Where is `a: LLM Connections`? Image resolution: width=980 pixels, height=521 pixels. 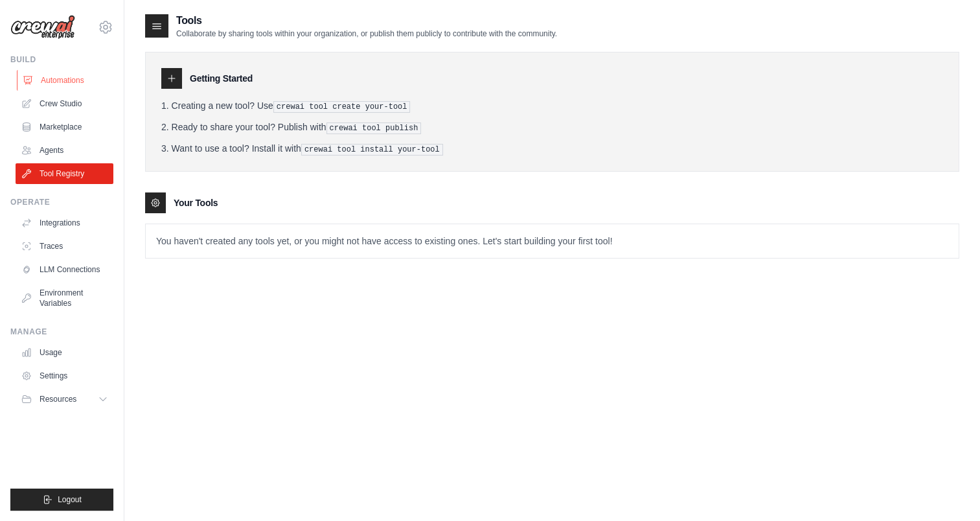 a: LLM Connections is located at coordinates (64, 269).